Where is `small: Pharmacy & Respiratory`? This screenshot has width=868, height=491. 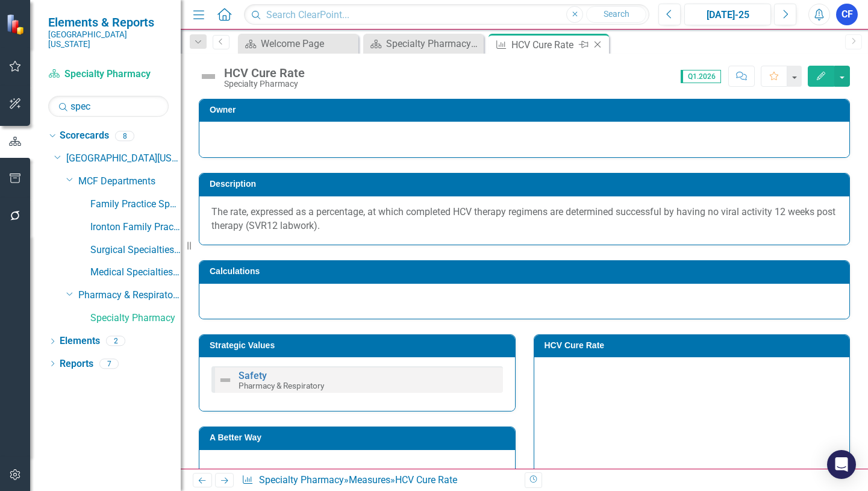 small: Pharmacy & Respiratory is located at coordinates (281, 386).